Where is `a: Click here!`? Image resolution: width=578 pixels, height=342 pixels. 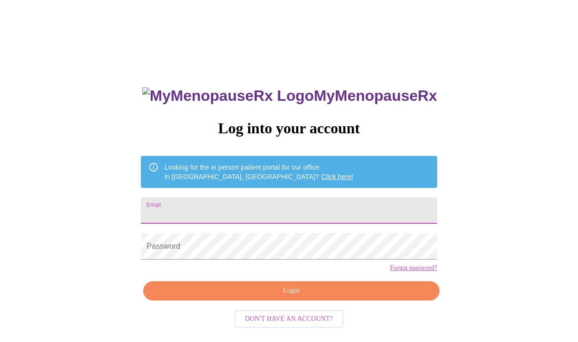
a: Click here! is located at coordinates (337, 177).